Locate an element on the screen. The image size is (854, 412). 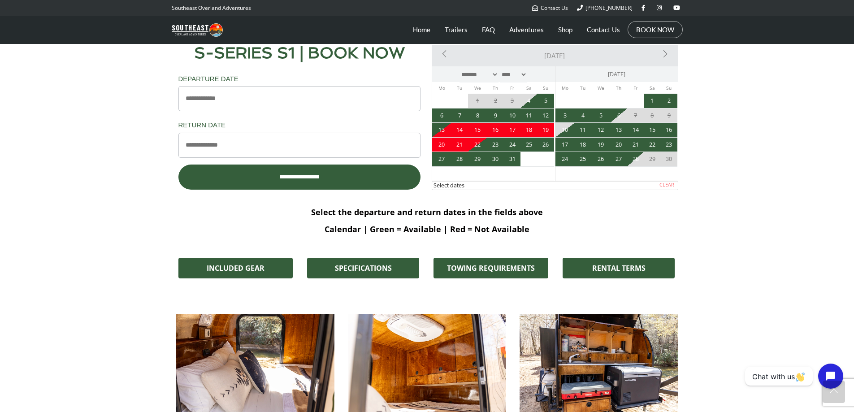
a: 28 is located at coordinates (459, 159).